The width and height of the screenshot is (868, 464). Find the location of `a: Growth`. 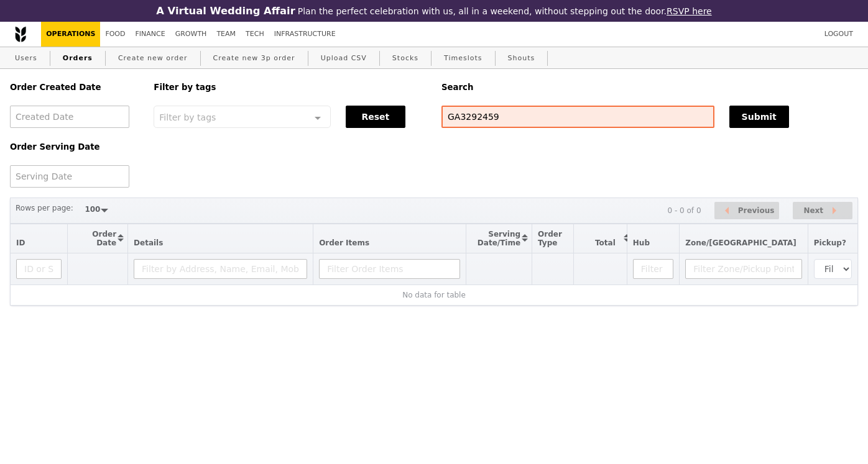

a: Growth is located at coordinates (191, 34).